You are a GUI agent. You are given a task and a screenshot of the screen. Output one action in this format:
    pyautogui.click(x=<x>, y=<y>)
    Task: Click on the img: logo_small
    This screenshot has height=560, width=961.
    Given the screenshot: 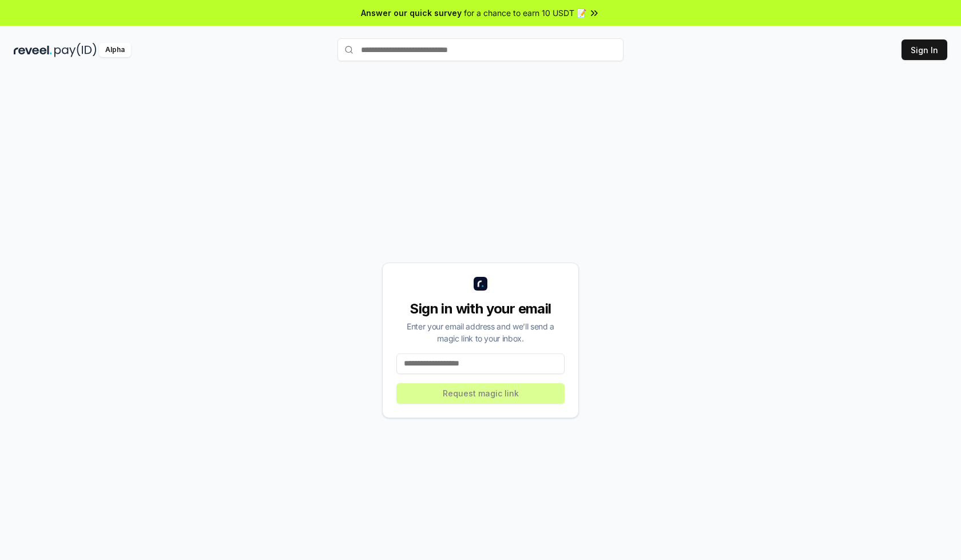 What is the action you would take?
    pyautogui.click(x=480, y=284)
    